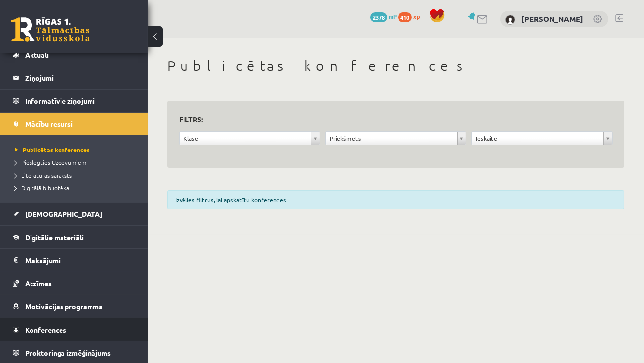 Image resolution: width=644 pixels, height=363 pixels. Describe the element at coordinates (73, 307) in the screenshot. I see `a: Motivācijas programma` at that location.